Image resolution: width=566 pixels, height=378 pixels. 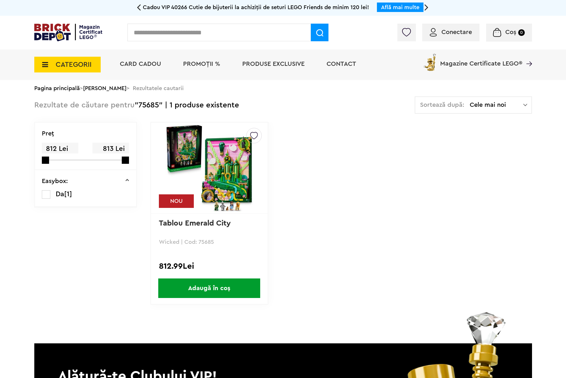 What do you see at coordinates (457, 32) in the screenshot?
I see `span: Conectare` at bounding box center [457, 32].